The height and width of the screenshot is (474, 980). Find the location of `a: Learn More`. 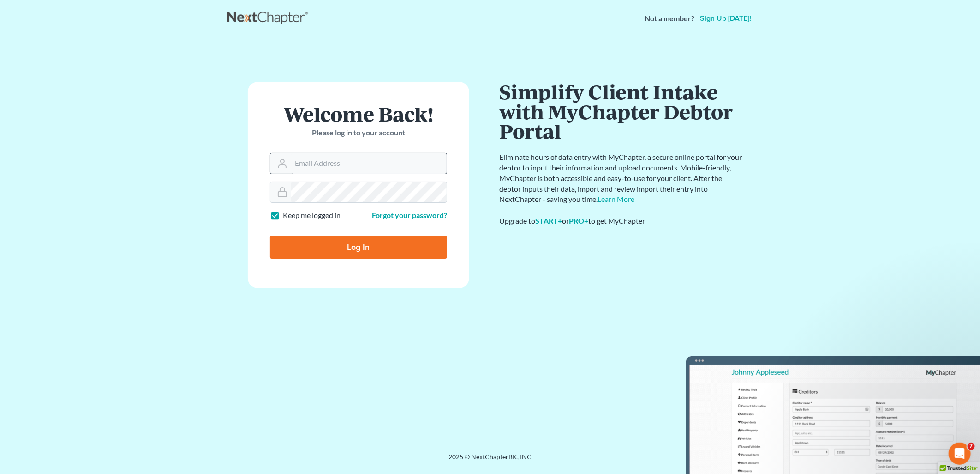

a: Learn More is located at coordinates (616, 199).